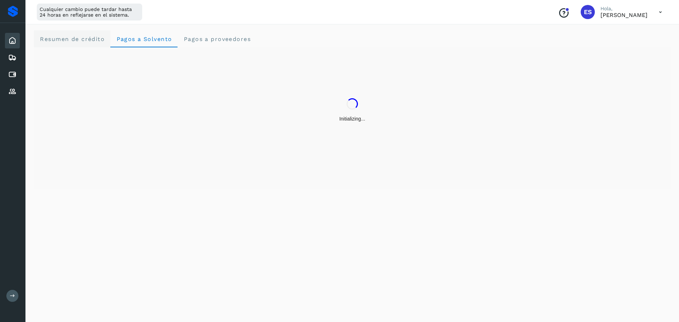 The height and width of the screenshot is (322, 679). What do you see at coordinates (12, 41) in the screenshot?
I see `div: Inicio` at bounding box center [12, 41].